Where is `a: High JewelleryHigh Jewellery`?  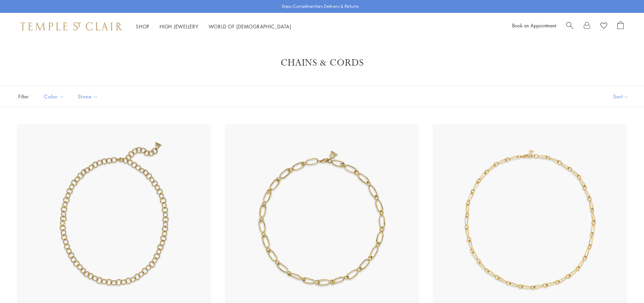
a: High JewelleryHigh Jewellery is located at coordinates (179, 26).